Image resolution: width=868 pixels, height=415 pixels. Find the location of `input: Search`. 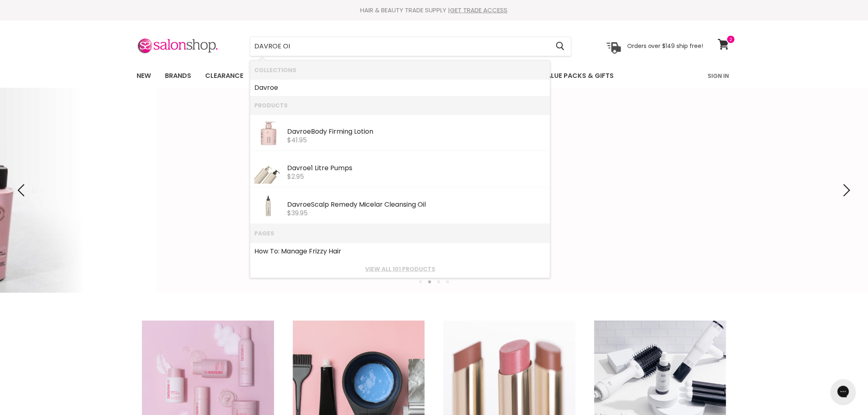

input: Search is located at coordinates (400, 46).